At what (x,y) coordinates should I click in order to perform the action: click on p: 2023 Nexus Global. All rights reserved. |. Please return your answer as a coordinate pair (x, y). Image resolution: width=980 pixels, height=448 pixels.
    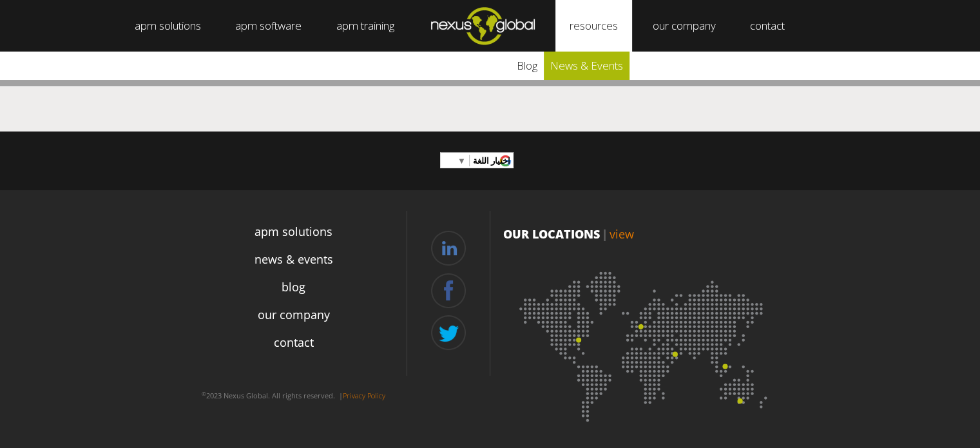
    Looking at the image, I should click on (294, 396).